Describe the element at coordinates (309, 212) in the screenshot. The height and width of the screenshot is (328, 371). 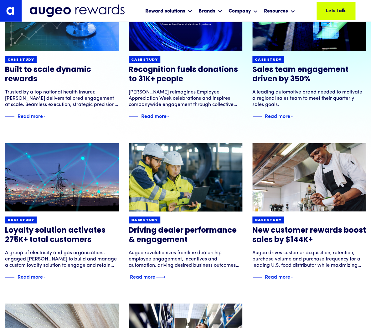
I see `a: Case studyNew customer rewards boost sales by $144K+Augeo drives customer acquisition, retention,...` at that location.